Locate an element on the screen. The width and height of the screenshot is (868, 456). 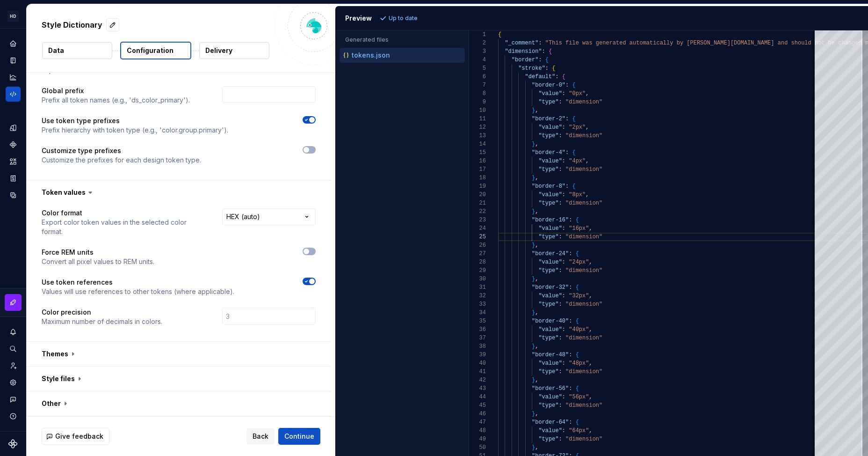
span: "24px" is located at coordinates (578, 262).